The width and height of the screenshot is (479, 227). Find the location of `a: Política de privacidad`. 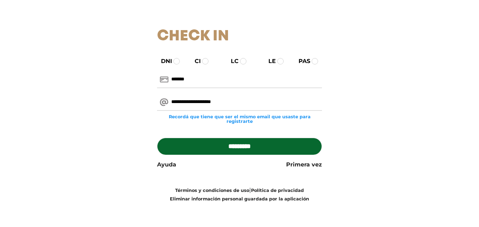

a: Política de privacidad is located at coordinates (277, 190).